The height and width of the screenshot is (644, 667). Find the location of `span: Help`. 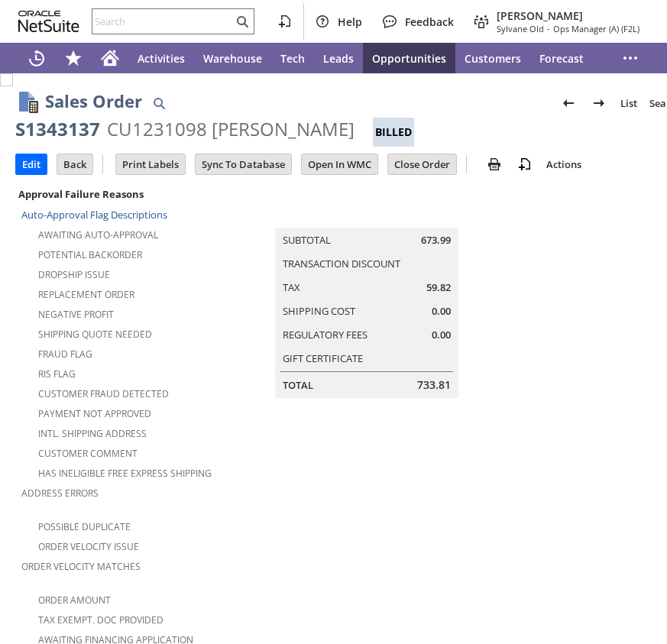

span: Help is located at coordinates (350, 21).